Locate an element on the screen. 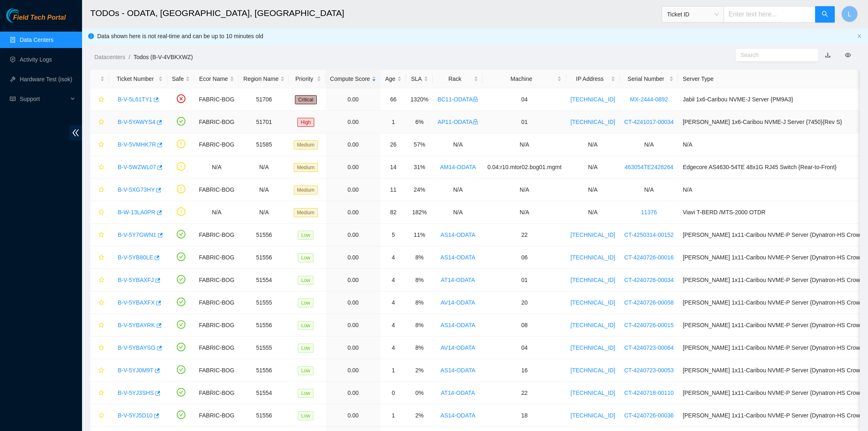 Image resolution: width=868 pixels, height=431 pixels. span: Low is located at coordinates (306, 416).